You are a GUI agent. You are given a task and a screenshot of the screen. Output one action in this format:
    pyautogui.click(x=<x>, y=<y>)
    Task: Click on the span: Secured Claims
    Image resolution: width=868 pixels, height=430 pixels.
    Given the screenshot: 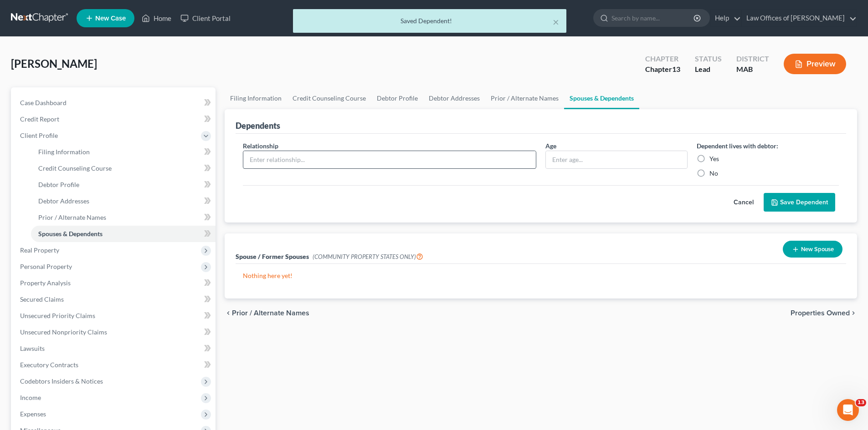 What is the action you would take?
    pyautogui.click(x=42, y=299)
    